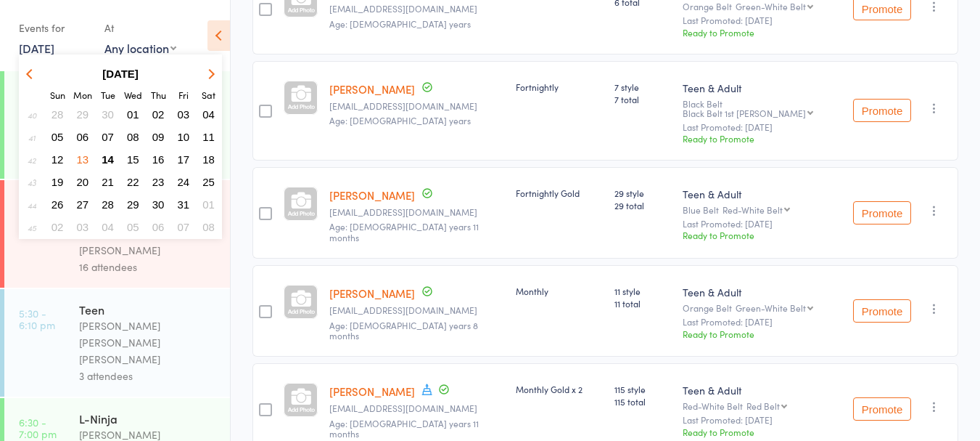 The image size is (980, 441). Describe the element at coordinates (158, 182) in the screenshot. I see `span: 23` at that location.